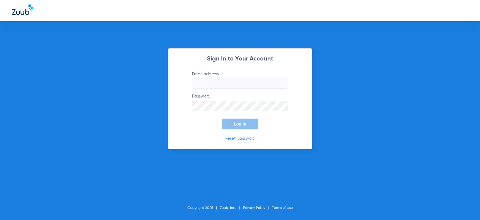  Describe the element at coordinates (240, 80) in the screenshot. I see `label: Email address` at that location.